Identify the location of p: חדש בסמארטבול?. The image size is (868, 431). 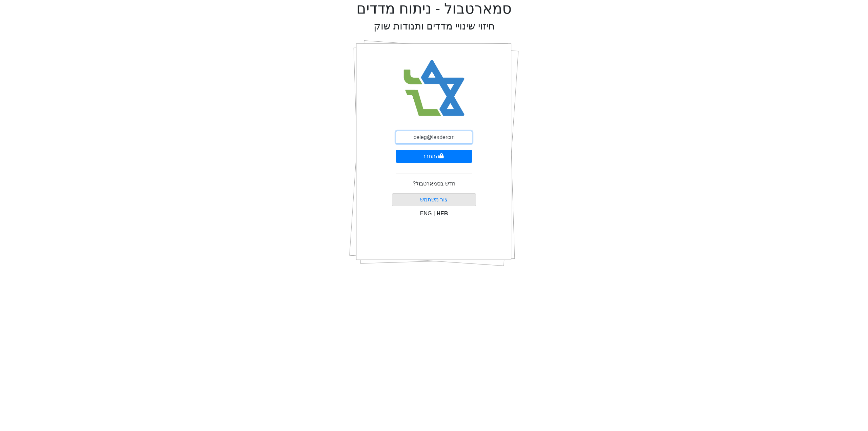
(434, 184).